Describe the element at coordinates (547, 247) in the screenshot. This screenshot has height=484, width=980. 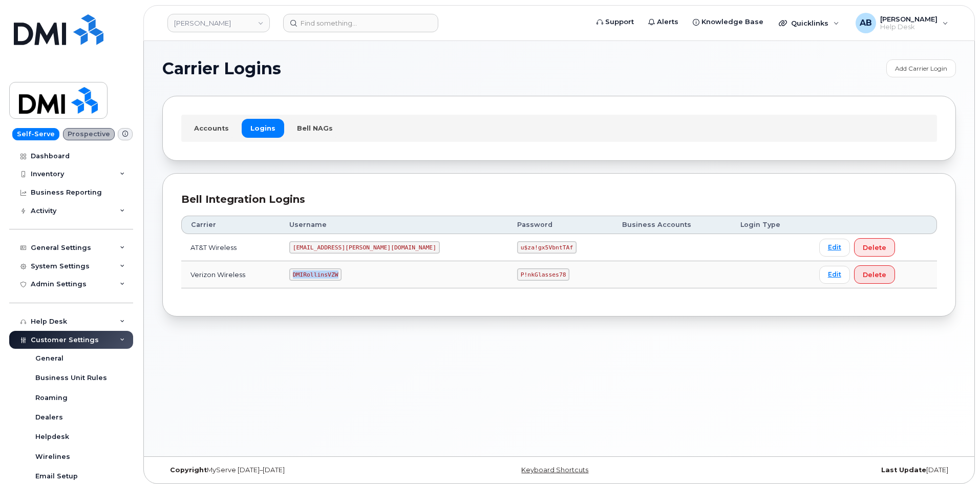
I see `code: u$za!gx5VbntTAf` at that location.